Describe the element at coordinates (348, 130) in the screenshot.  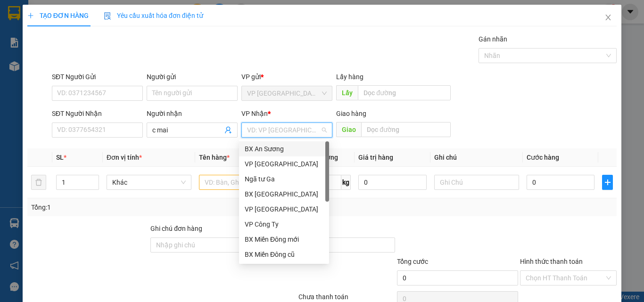
I see `span: Giao` at that location.